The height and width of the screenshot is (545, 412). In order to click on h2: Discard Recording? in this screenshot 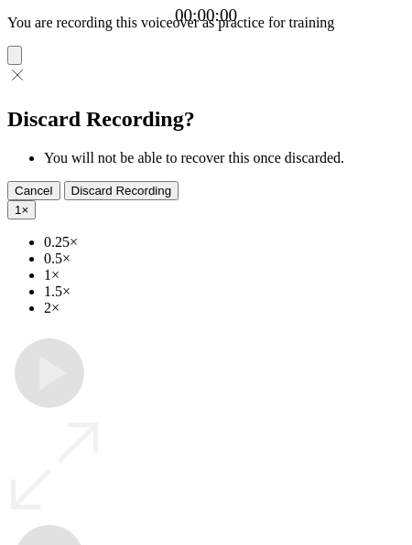, I will do `click(206, 119)`.